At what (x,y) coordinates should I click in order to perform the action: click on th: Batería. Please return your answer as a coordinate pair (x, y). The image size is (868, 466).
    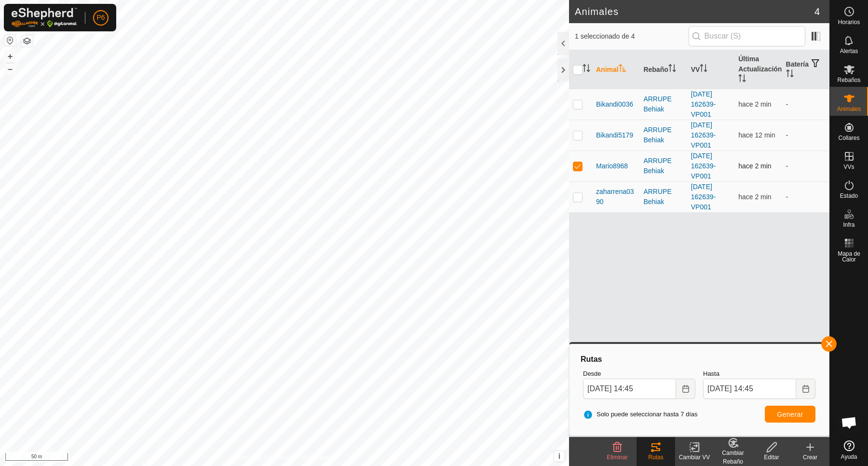
    Looking at the image, I should click on (805, 69).